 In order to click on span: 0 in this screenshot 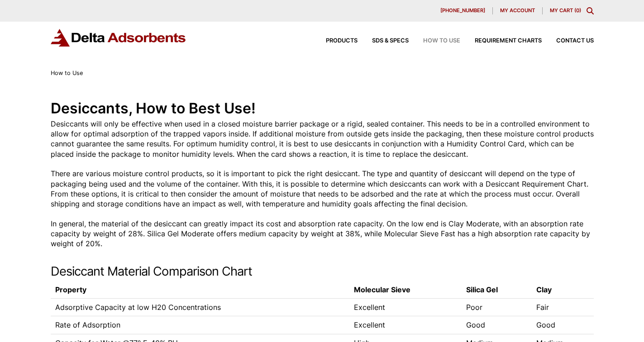, I will do `click(577, 10)`.